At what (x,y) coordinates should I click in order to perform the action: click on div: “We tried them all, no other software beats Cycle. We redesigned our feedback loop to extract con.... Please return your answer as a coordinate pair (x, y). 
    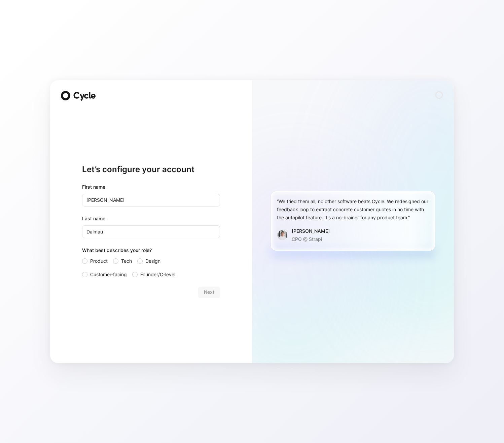
    Looking at the image, I should click on (353, 209).